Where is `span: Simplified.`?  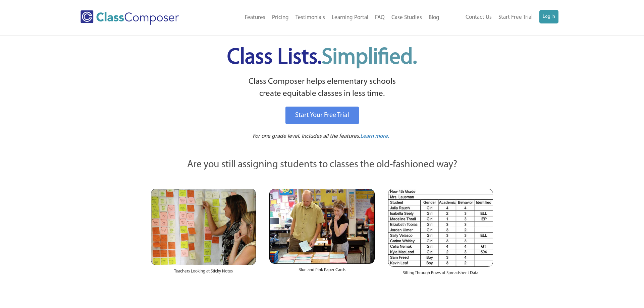 span: Simplified. is located at coordinates (369, 58).